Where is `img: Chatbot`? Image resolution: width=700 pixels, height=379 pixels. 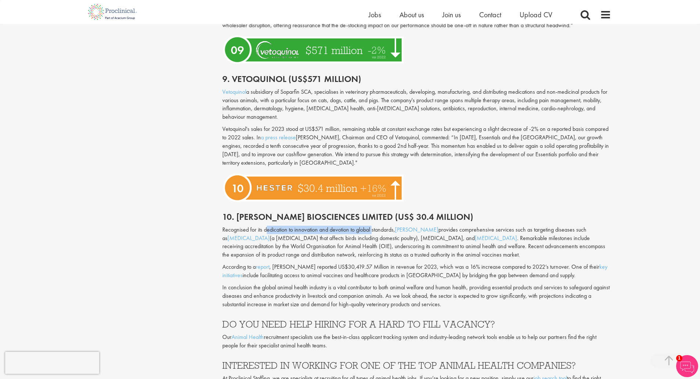
img: Chatbot is located at coordinates (688, 366).